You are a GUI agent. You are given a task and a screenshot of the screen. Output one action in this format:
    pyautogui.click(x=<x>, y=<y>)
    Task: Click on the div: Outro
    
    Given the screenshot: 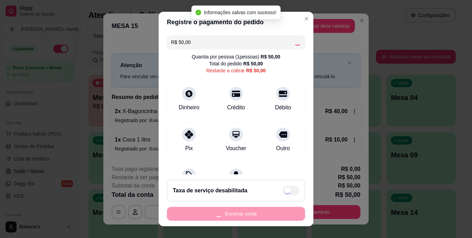 What is the action you would take?
    pyautogui.click(x=283, y=148)
    